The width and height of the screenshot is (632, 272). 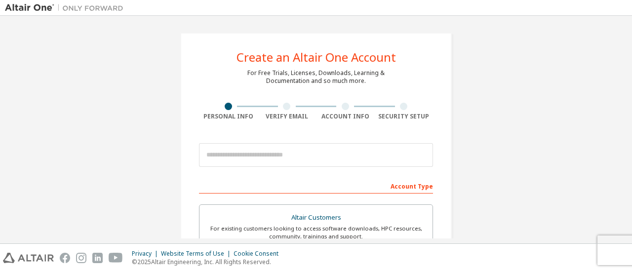 What do you see at coordinates (197, 254) in the screenshot?
I see `div: Website Terms of Use` at bounding box center [197, 254].